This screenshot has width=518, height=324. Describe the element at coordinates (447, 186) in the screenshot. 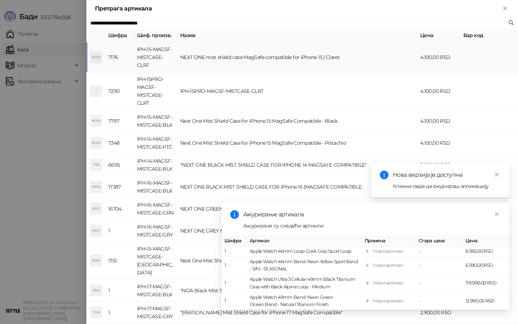

I see `div: Кликни овде да ажурираш апликацију` at that location.